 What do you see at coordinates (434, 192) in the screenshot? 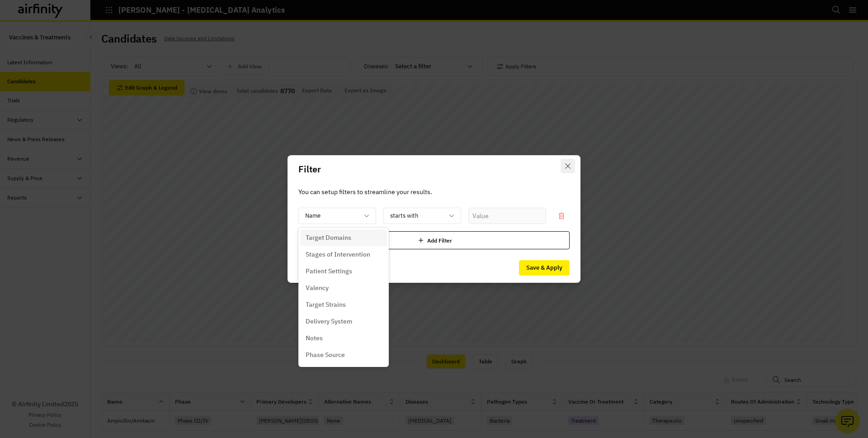
I see `p: You can setup filters to streamline your results.` at bounding box center [434, 192].